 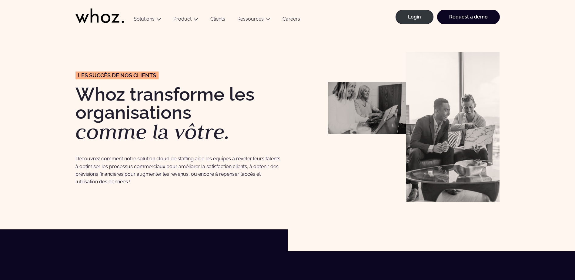 What do you see at coordinates (251, 19) in the screenshot?
I see `a: Ressources` at bounding box center [251, 19].